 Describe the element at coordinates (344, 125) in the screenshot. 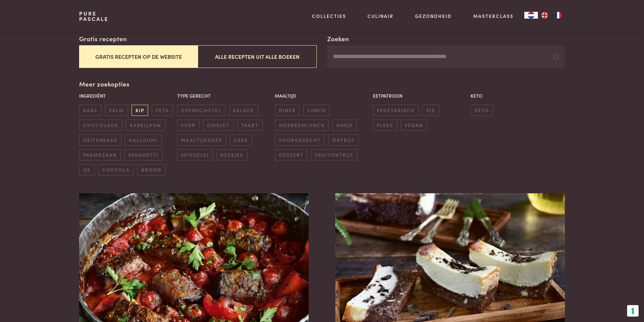

I see `span: hapje` at that location.